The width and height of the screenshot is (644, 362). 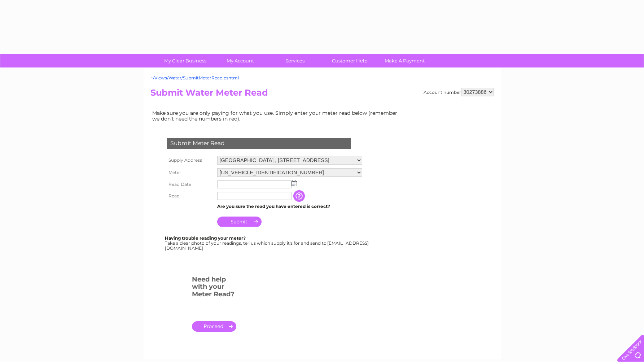 I want to click on th: Meter, so click(x=190, y=173).